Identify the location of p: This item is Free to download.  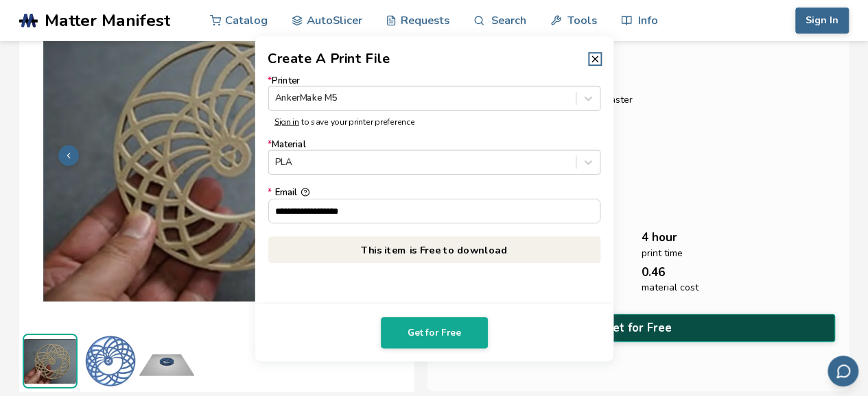
(434, 249).